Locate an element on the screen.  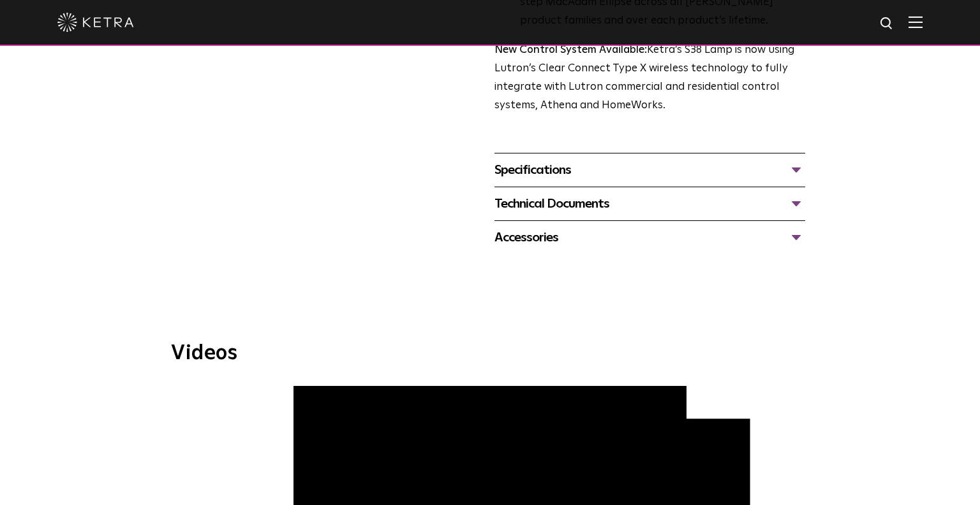
img: search icon is located at coordinates (886, 24).